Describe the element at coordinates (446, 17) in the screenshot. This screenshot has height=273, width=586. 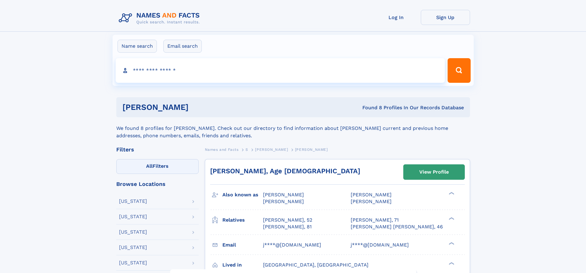
I see `a: Sign Up` at that location.